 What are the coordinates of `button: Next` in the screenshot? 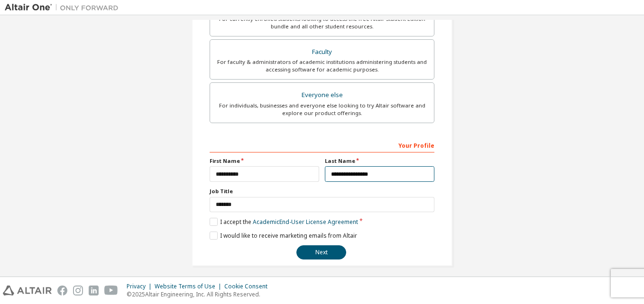 It's located at (321, 252).